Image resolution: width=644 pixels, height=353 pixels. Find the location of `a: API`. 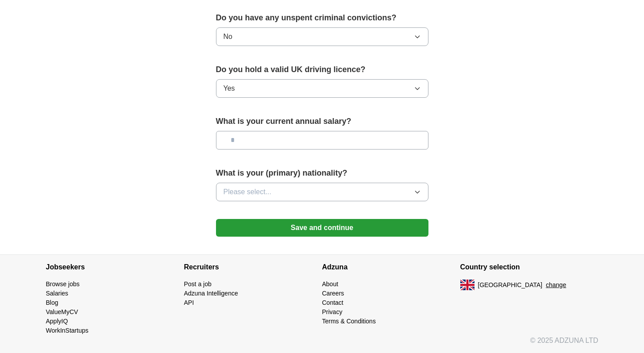

a: API is located at coordinates (189, 303).